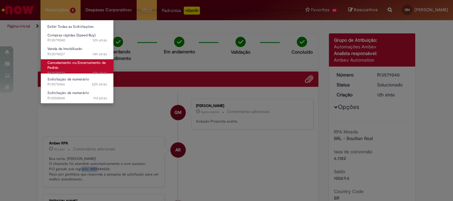 Image resolution: width=453 pixels, height=201 pixels. What do you see at coordinates (77, 98) in the screenshot?
I see `span: R13550845` at bounding box center [77, 98].